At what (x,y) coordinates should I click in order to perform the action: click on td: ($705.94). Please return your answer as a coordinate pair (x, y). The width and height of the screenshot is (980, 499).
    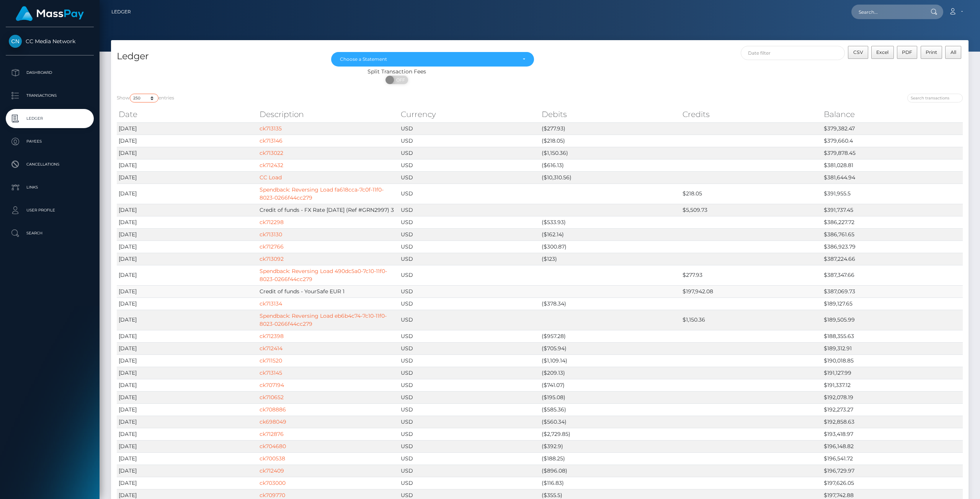
    Looking at the image, I should click on (610, 349).